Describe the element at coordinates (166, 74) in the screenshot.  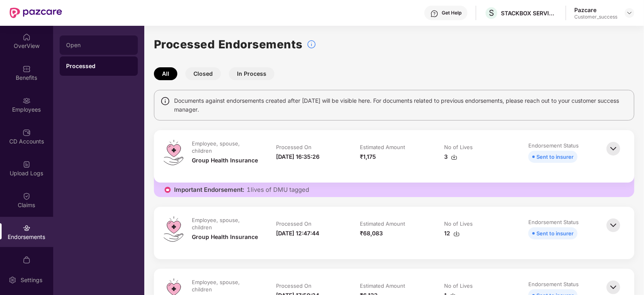
I see `button: All` at that location.